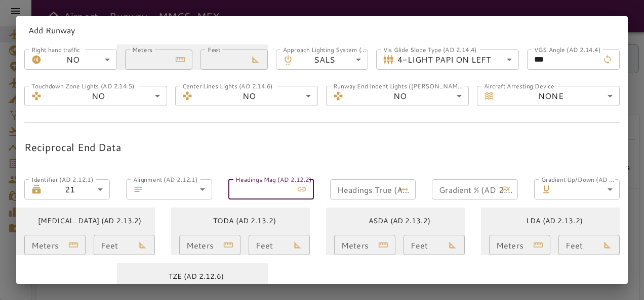 The height and width of the screenshot is (300, 644). I want to click on h6: LDA (AD 2.13.2), so click(554, 221).